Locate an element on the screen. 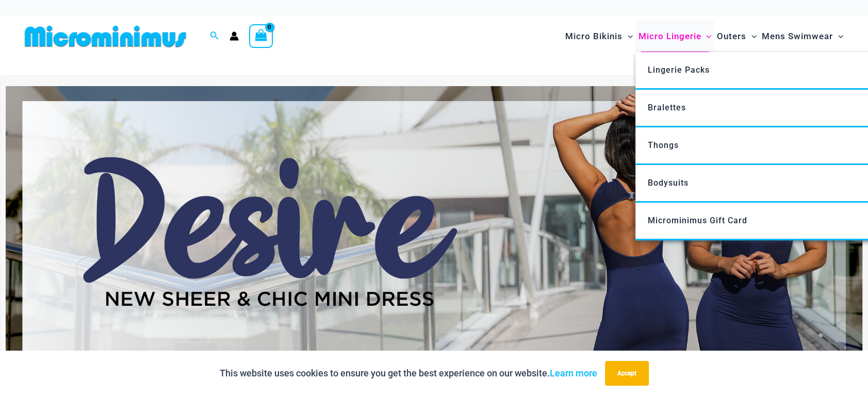 This screenshot has width=868, height=396. span: Lingerie Packs is located at coordinates (678, 70).